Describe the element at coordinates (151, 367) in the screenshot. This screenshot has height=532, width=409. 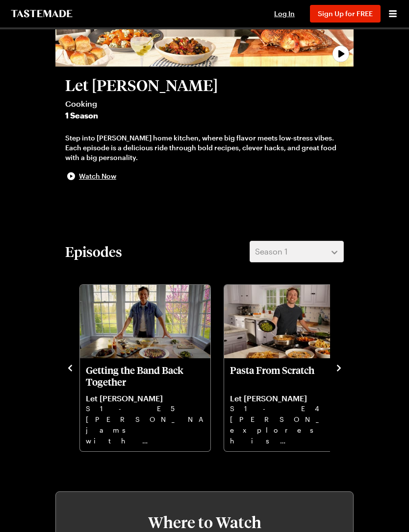
I see `div: 2 / 6` at that location.